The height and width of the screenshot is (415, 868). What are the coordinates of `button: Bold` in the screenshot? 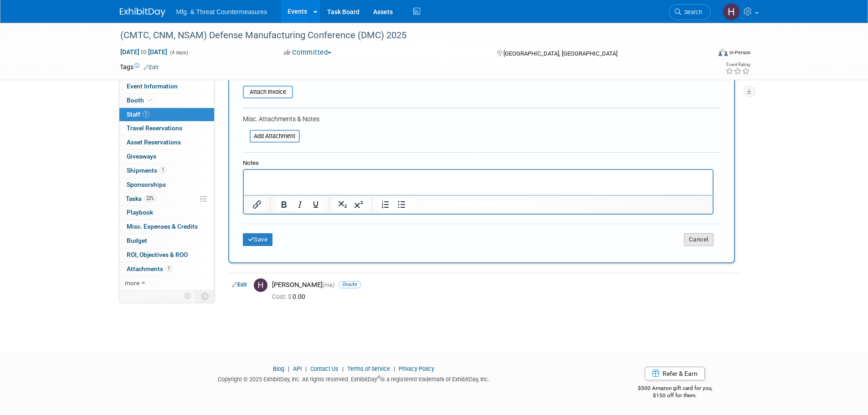 It's located at (284, 204).